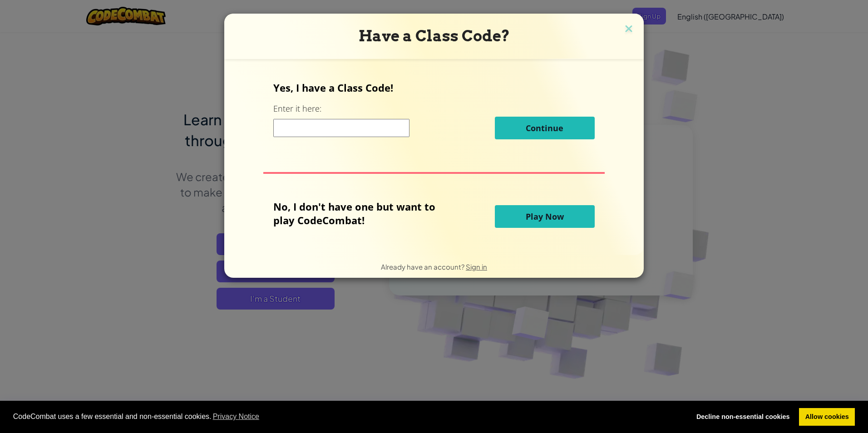 The image size is (868, 433). I want to click on button: Continue, so click(544, 128).